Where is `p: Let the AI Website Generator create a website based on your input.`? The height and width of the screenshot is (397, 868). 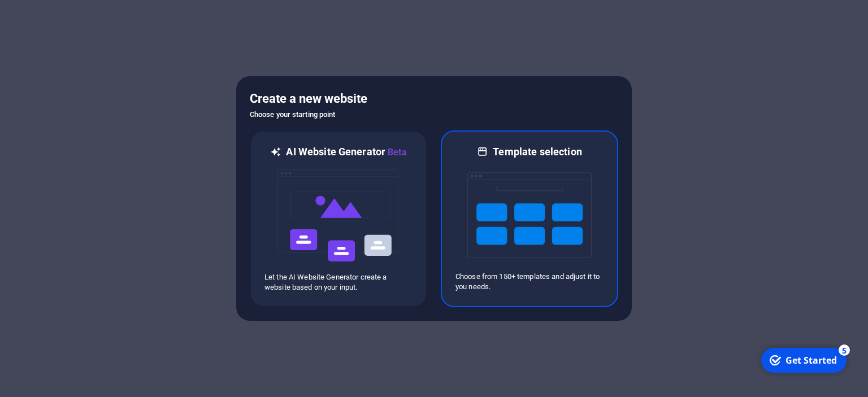
p: Let the AI Website Generator create a website based on your input. is located at coordinates (338, 282).